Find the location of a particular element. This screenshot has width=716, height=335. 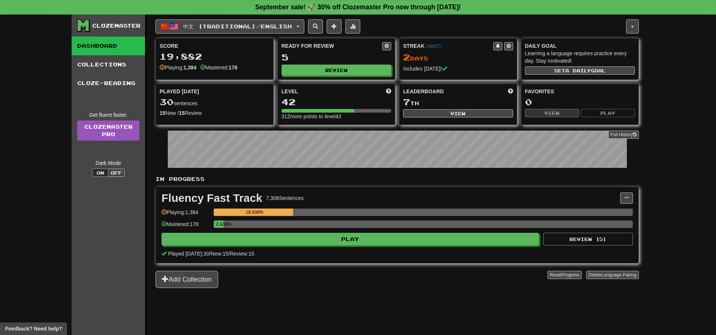

div: 2.436% is located at coordinates (220, 224).